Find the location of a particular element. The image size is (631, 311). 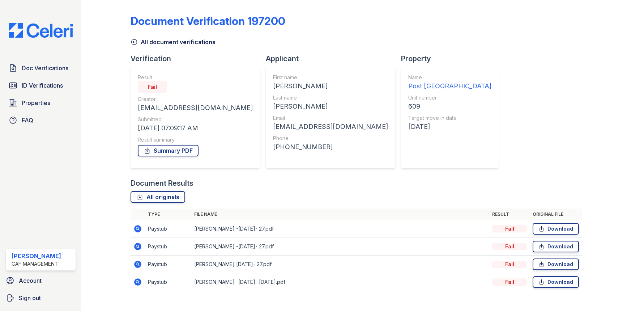

th: Result is located at coordinates (510, 214).